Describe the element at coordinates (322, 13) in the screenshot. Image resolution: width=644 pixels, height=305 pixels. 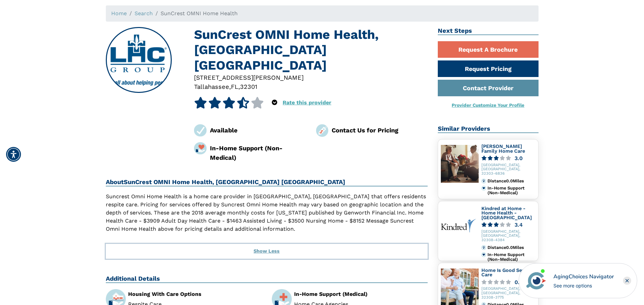
I see `nav: breadcrumb` at that location.